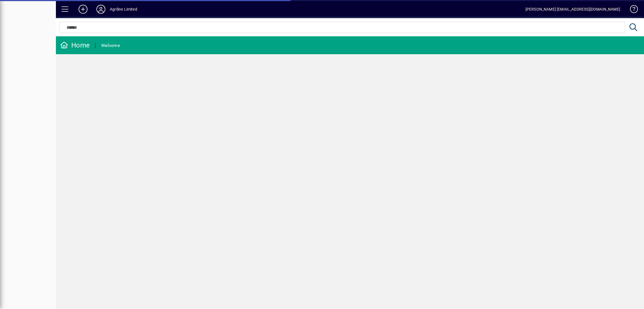 The width and height of the screenshot is (644, 309). What do you see at coordinates (631, 10) in the screenshot?
I see `a: Knowledge Base` at bounding box center [631, 10].